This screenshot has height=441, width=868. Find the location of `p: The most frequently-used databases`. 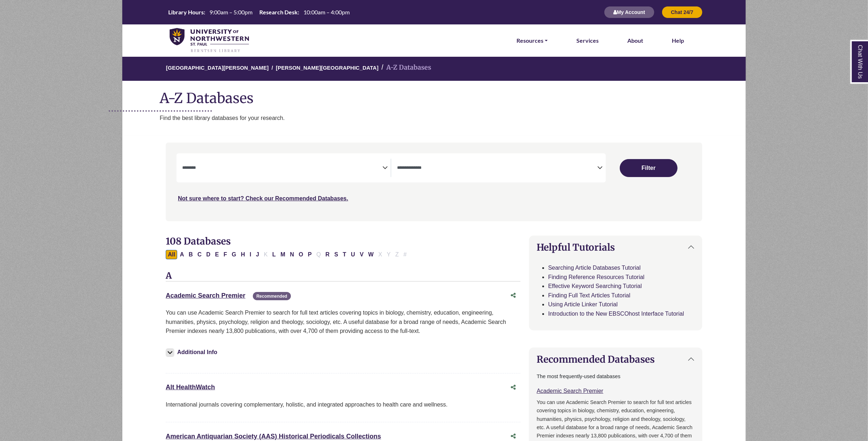

p: The most frequently-used databases is located at coordinates (615, 376).